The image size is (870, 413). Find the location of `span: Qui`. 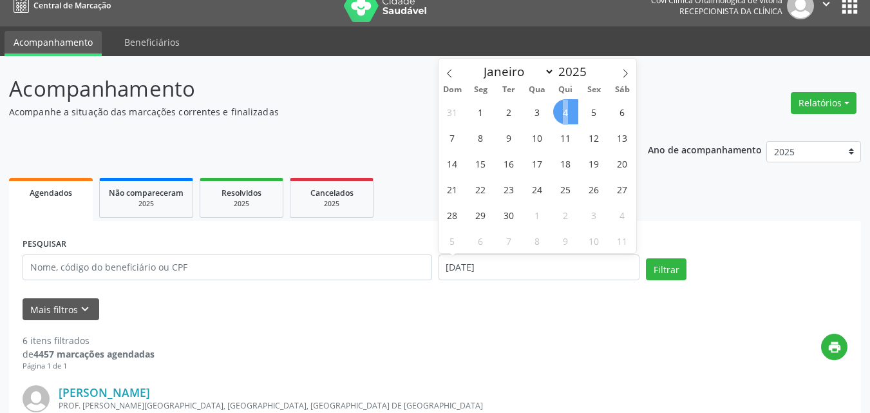

span: Qui is located at coordinates (566, 90).